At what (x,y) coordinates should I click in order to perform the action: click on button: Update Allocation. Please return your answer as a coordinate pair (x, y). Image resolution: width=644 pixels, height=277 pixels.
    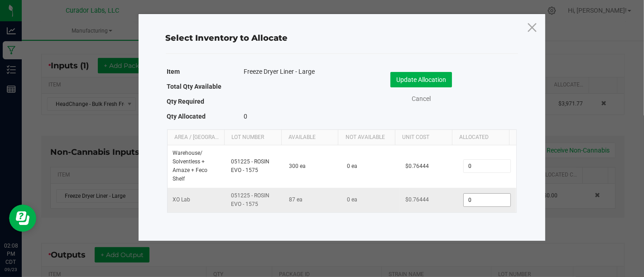
    Looking at the image, I should click on (421, 79).